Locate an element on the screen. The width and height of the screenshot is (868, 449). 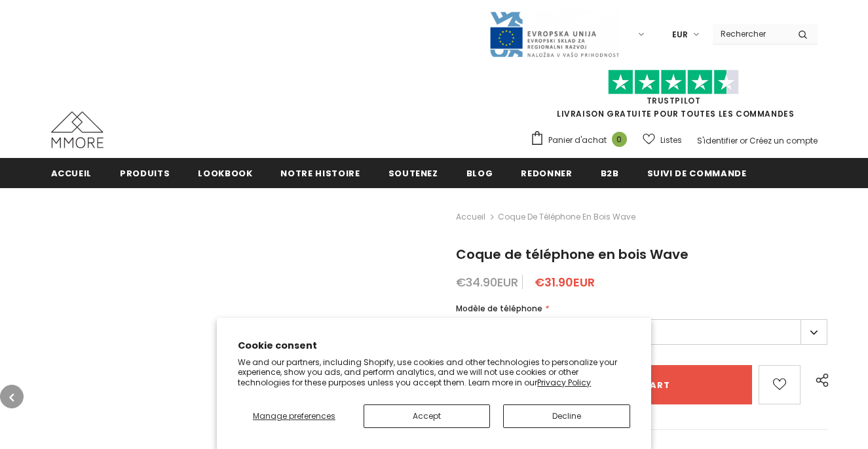
a: Javni Razpis is located at coordinates (554, 34).